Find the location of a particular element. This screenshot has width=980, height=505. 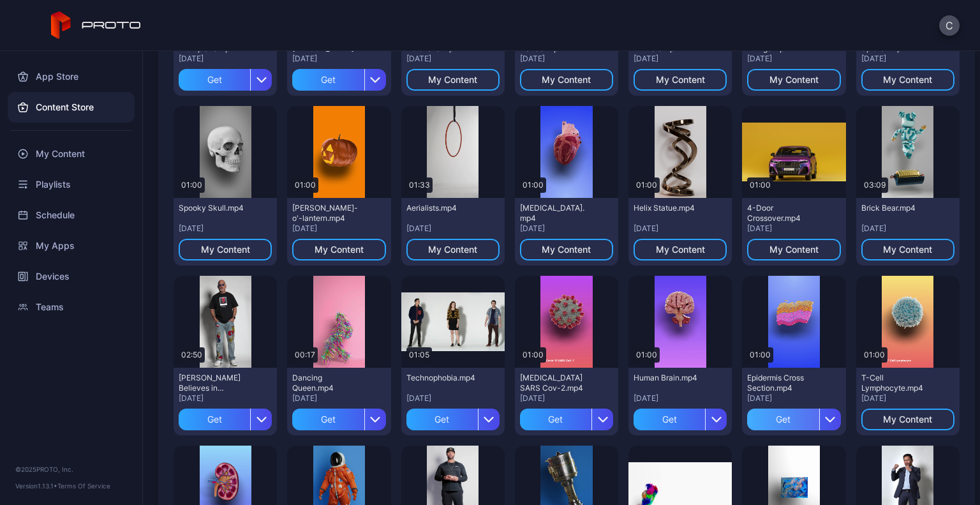

div: Aerialists.mp4 is located at coordinates (442, 208).